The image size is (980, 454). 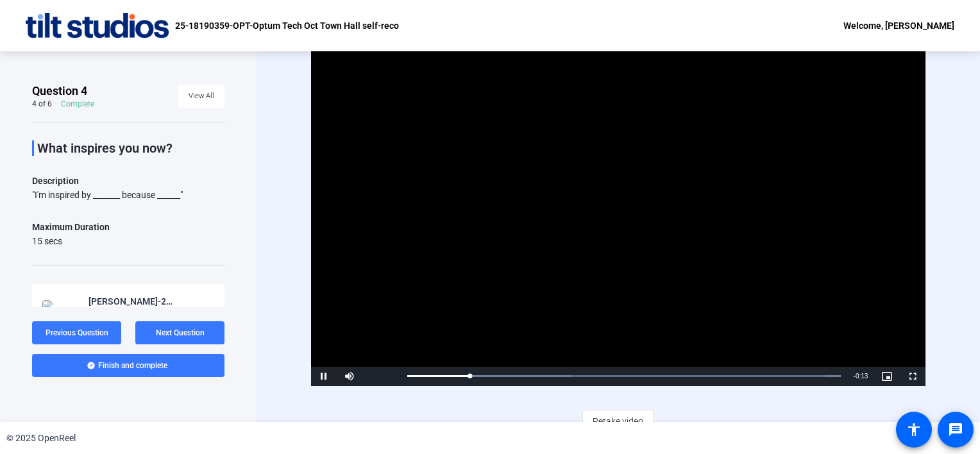 I want to click on span: 0:13, so click(x=862, y=376).